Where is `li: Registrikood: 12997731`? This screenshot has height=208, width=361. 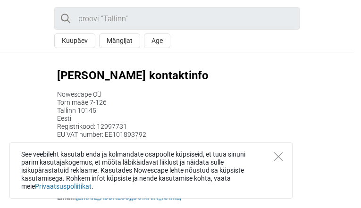 li: Registrikood: 12997731 is located at coordinates (181, 127).